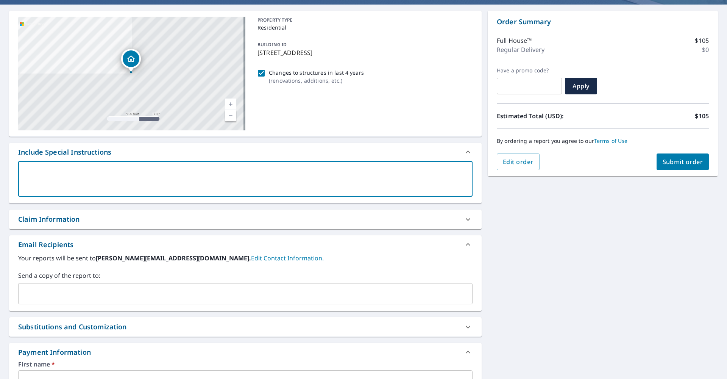  What do you see at coordinates (603, 141) in the screenshot?
I see `p: By ordering a report you agree to our` at bounding box center [603, 141].